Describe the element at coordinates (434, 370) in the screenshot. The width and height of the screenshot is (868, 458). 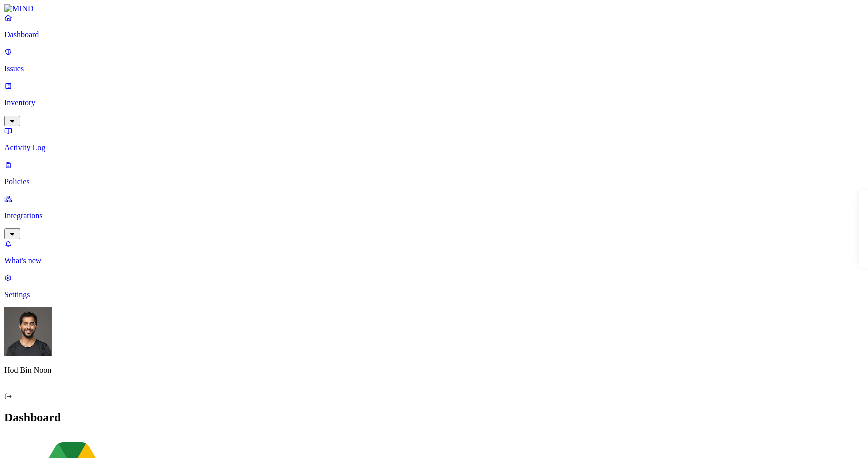
I see `p: Hod Bin Noon` at that location.